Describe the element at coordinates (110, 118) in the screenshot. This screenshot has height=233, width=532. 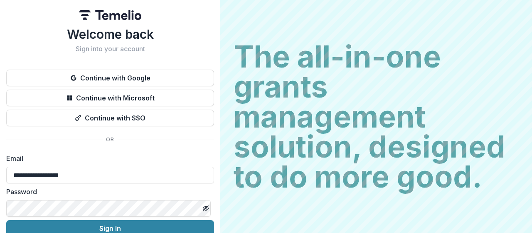
I see `button: Continue with SSO` at that location.